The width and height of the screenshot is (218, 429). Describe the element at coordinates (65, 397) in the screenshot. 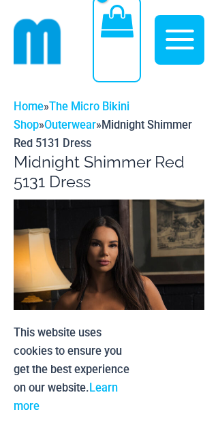

I see `a: Learn more` at that location.